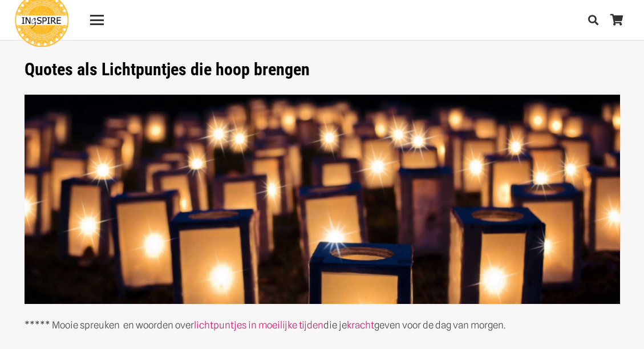  Describe the element at coordinates (259, 325) in the screenshot. I see `a: lichtpuntjes in moeilijke tijden` at that location.